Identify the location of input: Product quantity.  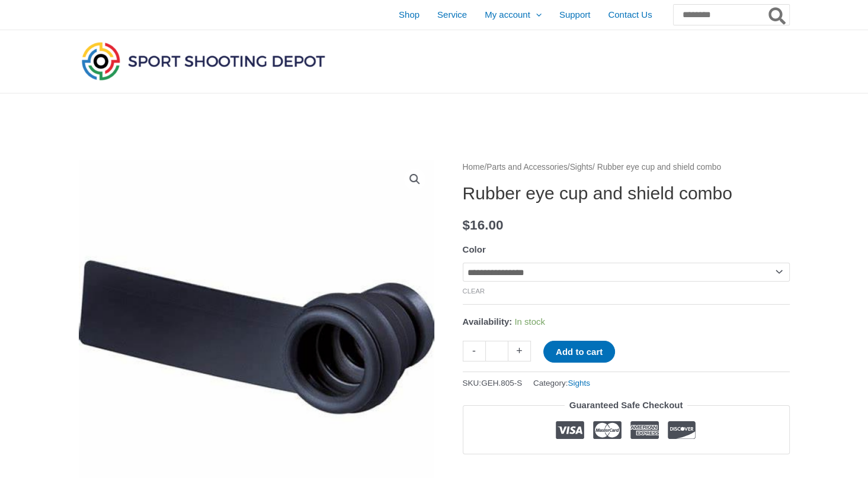
(496, 351).